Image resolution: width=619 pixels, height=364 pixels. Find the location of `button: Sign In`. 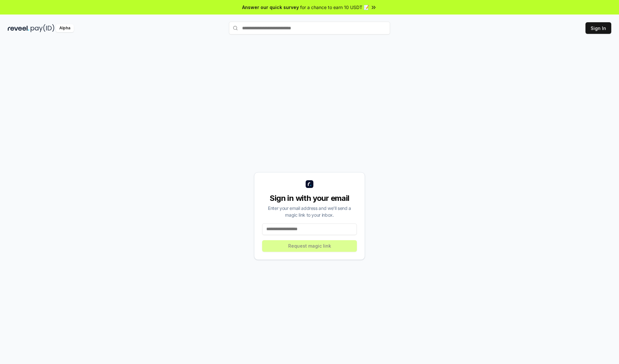

button: Sign In is located at coordinates (598, 28).